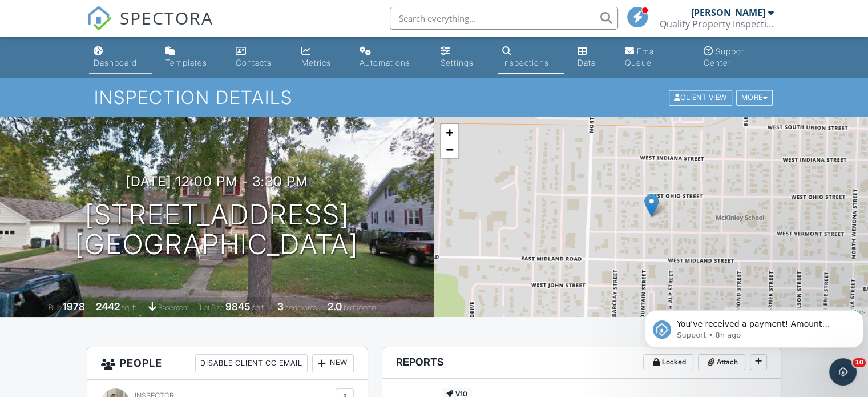  I want to click on a: Settings, so click(462, 57).